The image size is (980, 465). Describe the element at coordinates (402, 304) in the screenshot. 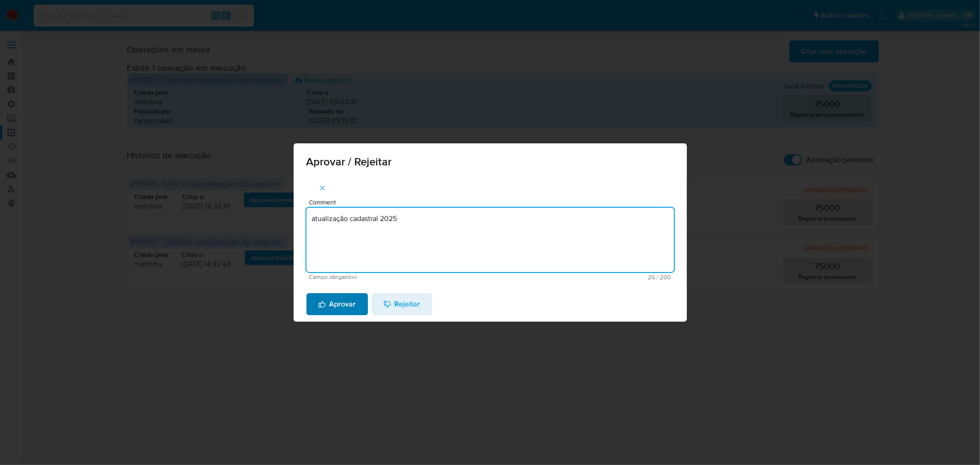

I see `span: Rejeitar` at that location.